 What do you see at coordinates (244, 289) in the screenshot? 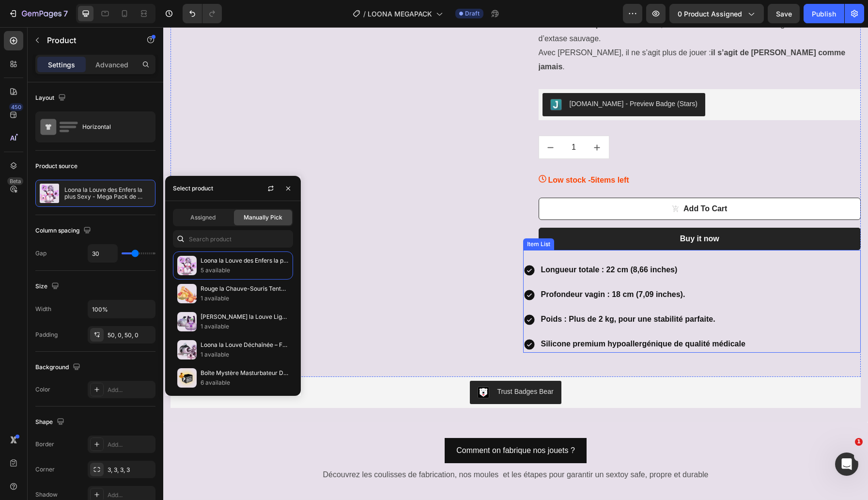
I see `p: Rouge la Chauve-Souris Tentatrice – Masturbateur Furry Fleshlight Hentai Yiff` at bounding box center [244, 289].